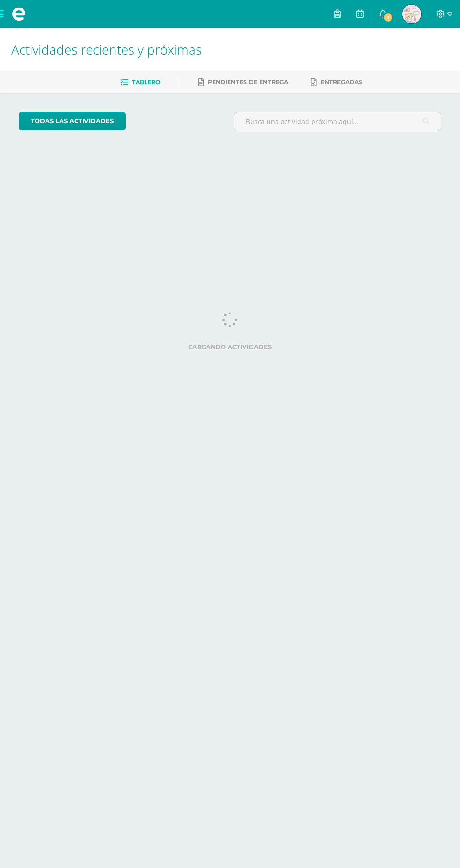 The height and width of the screenshot is (868, 460). Describe the element at coordinates (106, 49) in the screenshot. I see `span: Actividades recientes y próximas` at that location.